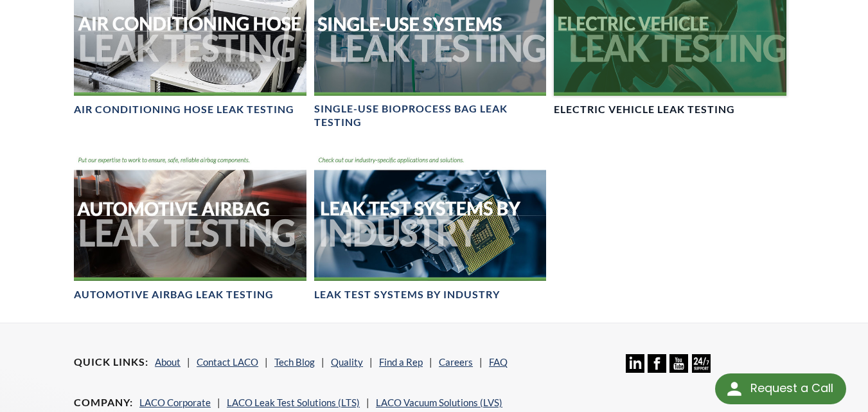  I want to click on img: 24/7 Support Icon, so click(701, 363).